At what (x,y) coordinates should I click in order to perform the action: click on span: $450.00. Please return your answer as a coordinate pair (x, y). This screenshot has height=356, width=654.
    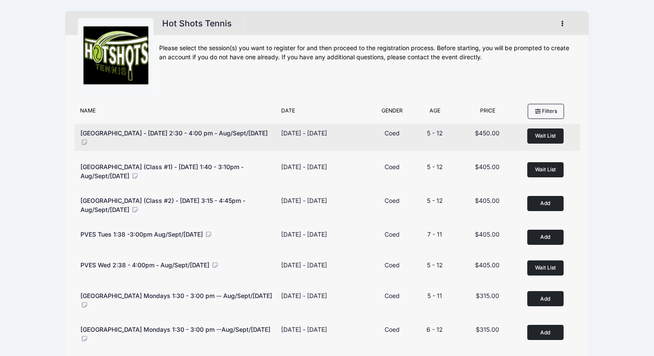
    Looking at the image, I should click on (487, 133).